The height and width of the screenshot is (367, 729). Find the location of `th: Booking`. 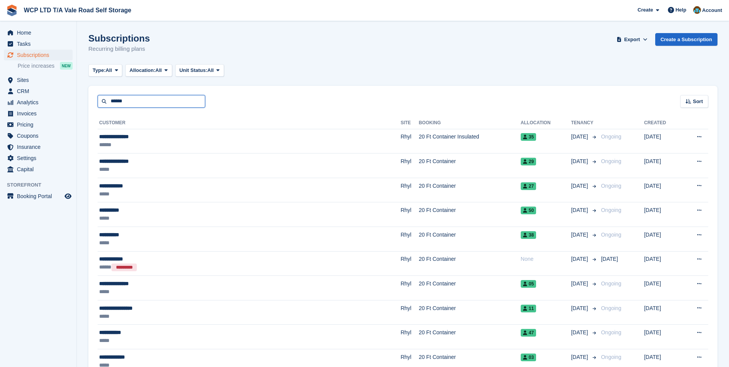

th: Booking is located at coordinates (470, 123).